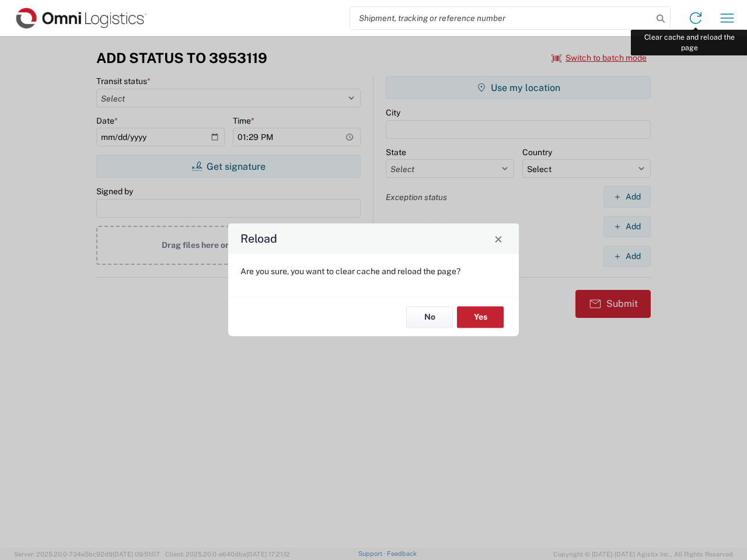 The image size is (747, 560). Describe the element at coordinates (499, 239) in the screenshot. I see `button: Close` at that location.